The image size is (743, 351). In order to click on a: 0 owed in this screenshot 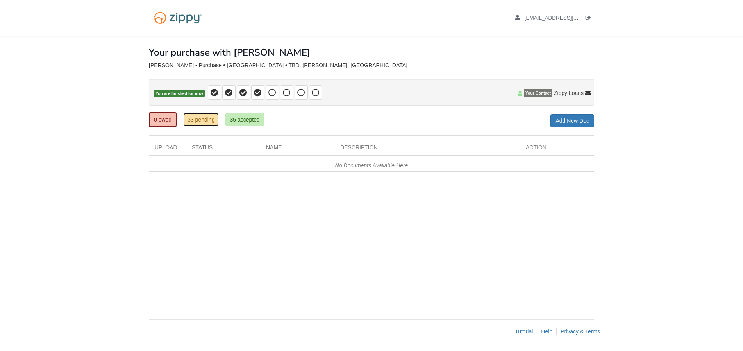, I will do `click(163, 120)`.